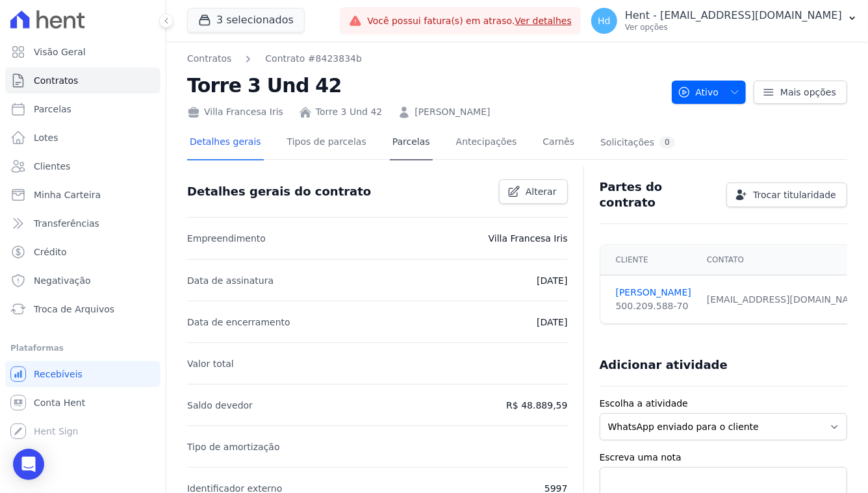  Describe the element at coordinates (29, 464) in the screenshot. I see `div: Open Intercom Messenger` at that location.